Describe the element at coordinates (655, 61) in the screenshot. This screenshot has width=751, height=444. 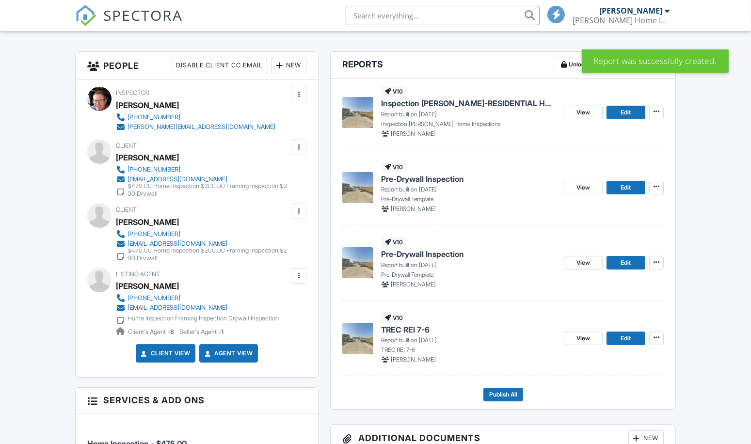
I see `div: Report was successfully created.` at that location.